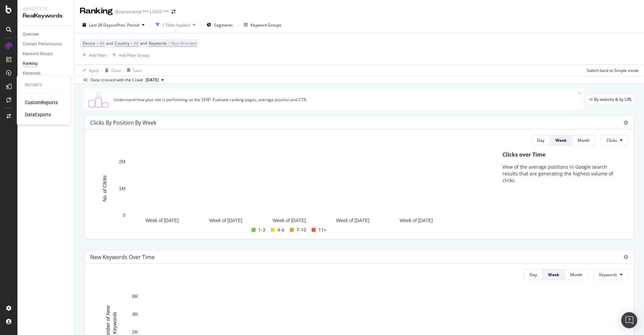  What do you see at coordinates (126, 25) in the screenshot?
I see `span: vs Prev. Period` at bounding box center [126, 25].